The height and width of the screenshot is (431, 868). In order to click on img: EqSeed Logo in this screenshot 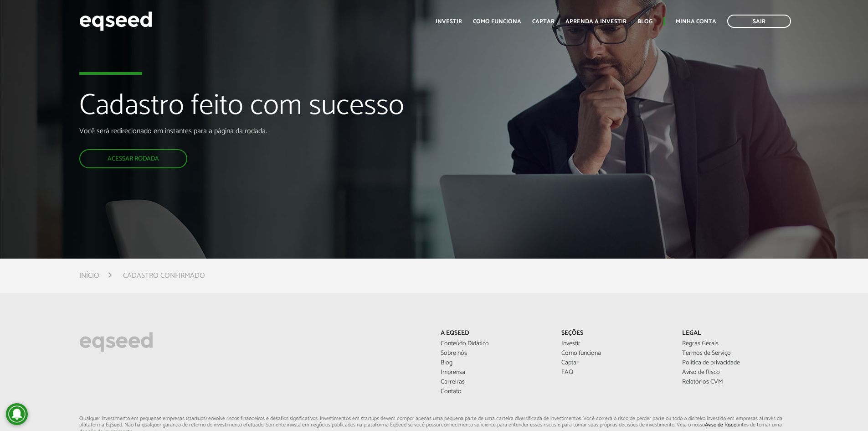, I will do `click(116, 342)`.